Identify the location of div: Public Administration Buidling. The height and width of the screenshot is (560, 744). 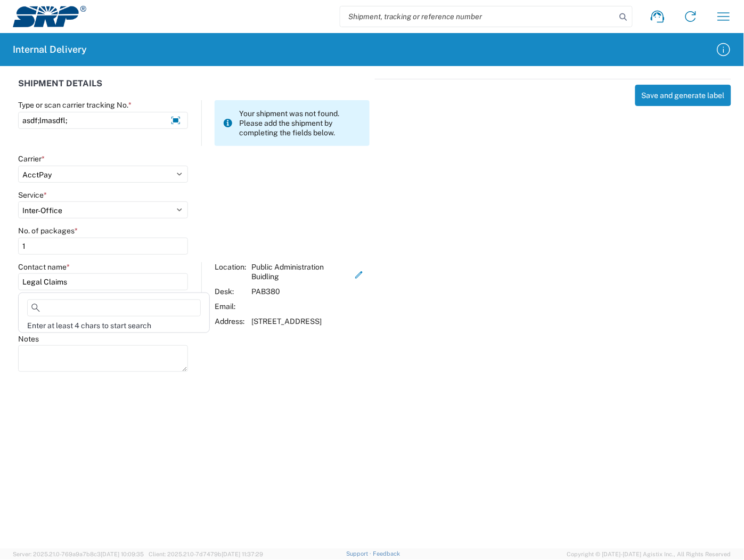
(300, 272).